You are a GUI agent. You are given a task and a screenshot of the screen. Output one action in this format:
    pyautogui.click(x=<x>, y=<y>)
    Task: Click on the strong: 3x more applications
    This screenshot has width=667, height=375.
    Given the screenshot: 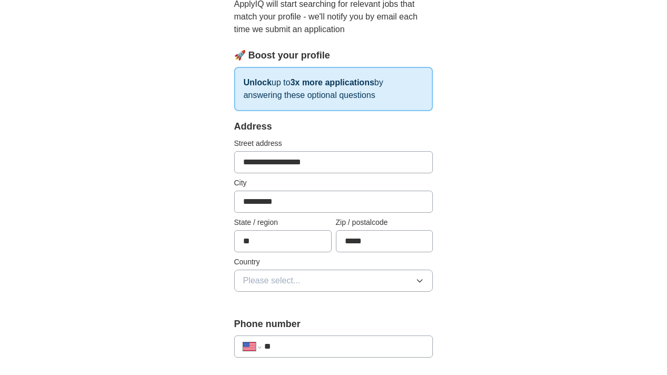 What is the action you would take?
    pyautogui.click(x=332, y=82)
    